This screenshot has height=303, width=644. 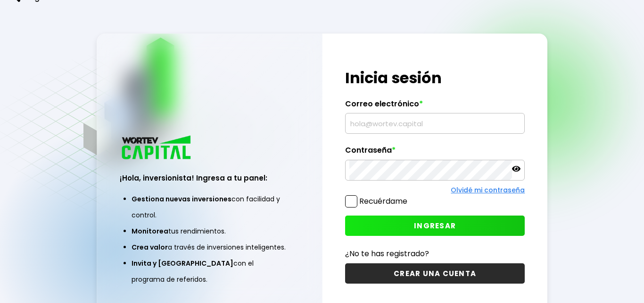 What do you see at coordinates (435, 253) in the screenshot?
I see `p: ¿No te has registrado?` at bounding box center [435, 253].